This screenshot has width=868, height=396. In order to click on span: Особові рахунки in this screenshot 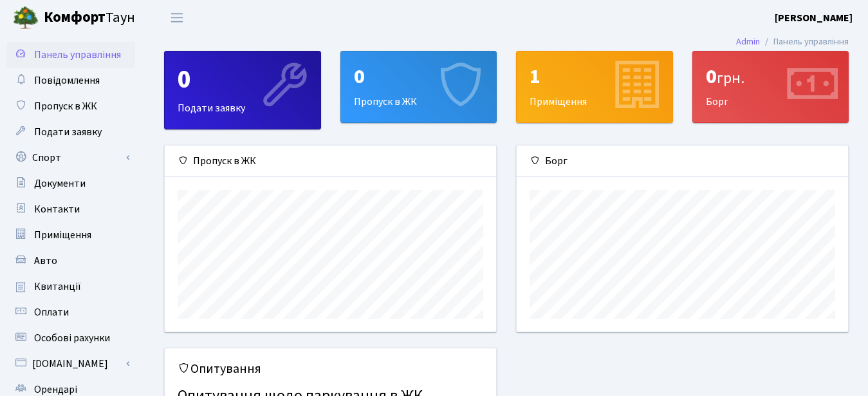, I will do `click(72, 338)`.